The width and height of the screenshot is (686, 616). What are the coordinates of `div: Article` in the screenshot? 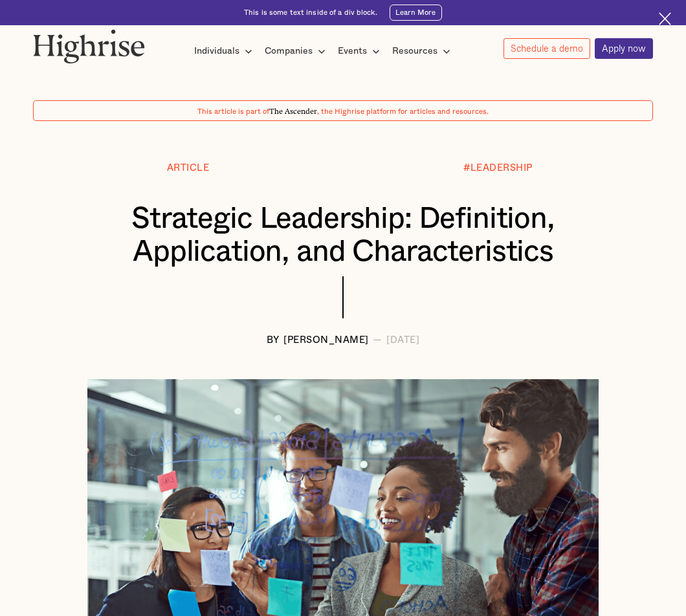 It's located at (188, 168).